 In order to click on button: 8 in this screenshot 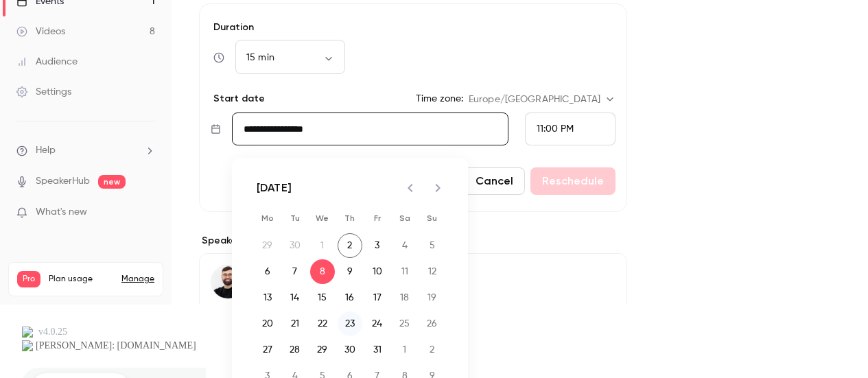, I will do `click(322, 272)`.